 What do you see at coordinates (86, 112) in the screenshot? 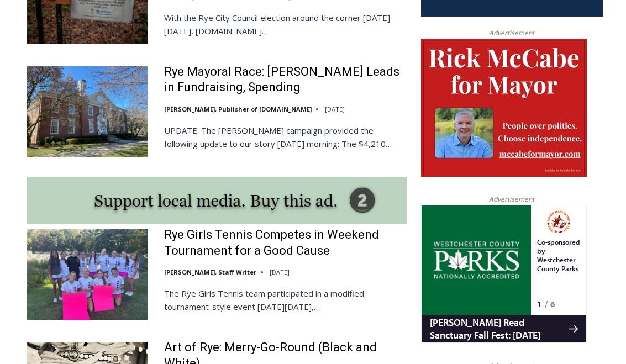
I see `img: Rye Mayoral Race: Henderson Leads in Fundraising, Spending` at bounding box center [86, 112].